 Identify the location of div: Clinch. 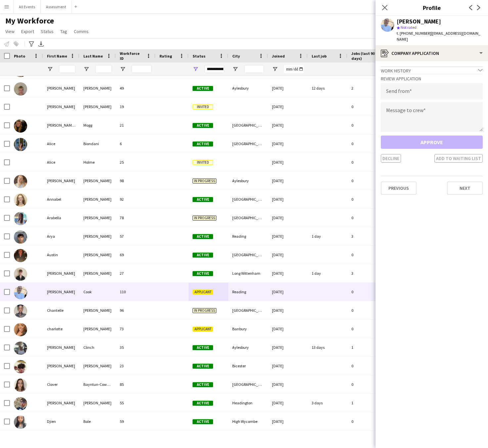
(98, 347).